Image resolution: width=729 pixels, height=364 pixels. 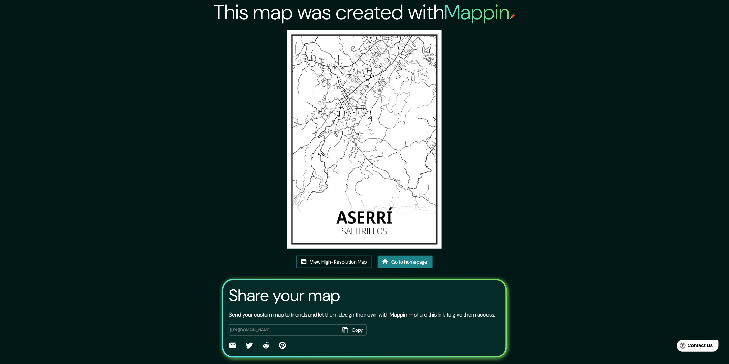 What do you see at coordinates (33, 8) in the screenshot?
I see `span: Contact Us` at bounding box center [33, 8].